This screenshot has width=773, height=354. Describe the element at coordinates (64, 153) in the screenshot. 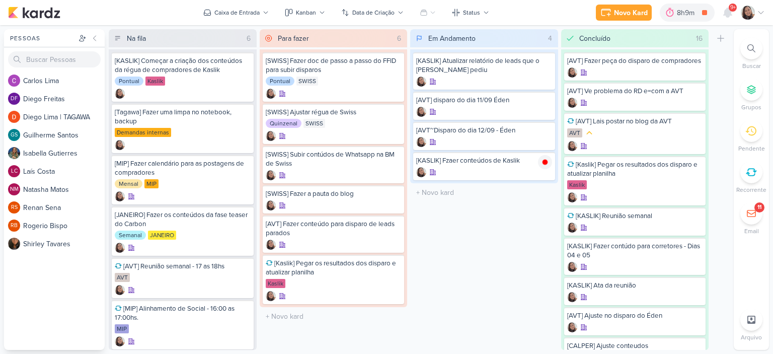

I see `div: I s a b e l l a G u t i e r r e s` at that location.